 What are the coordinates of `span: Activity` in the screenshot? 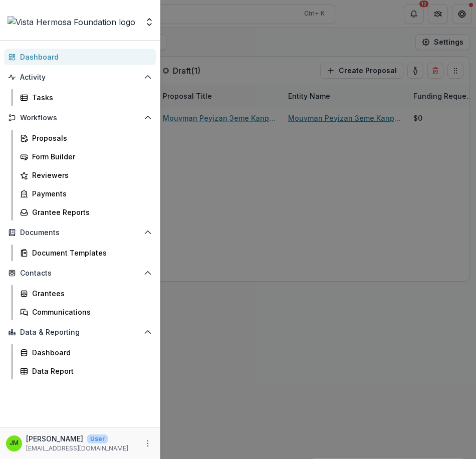 It's located at (80, 77).